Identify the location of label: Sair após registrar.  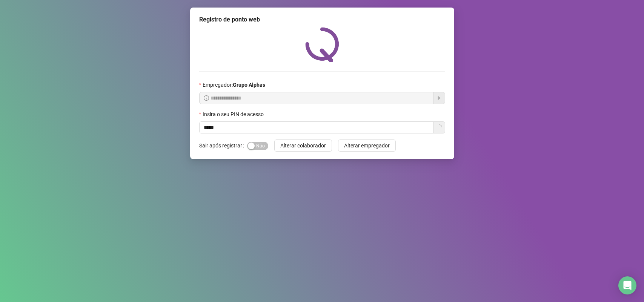
(223, 146).